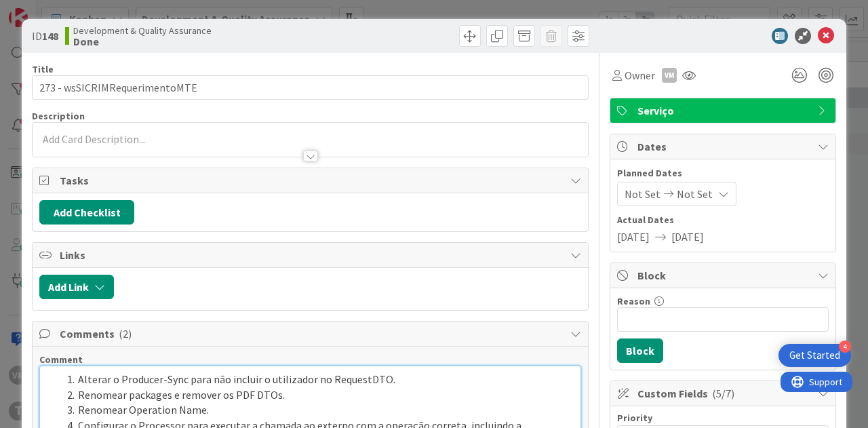  Describe the element at coordinates (814, 355) in the screenshot. I see `div: Open Get Started checklist, remaining modules: 4` at that location.